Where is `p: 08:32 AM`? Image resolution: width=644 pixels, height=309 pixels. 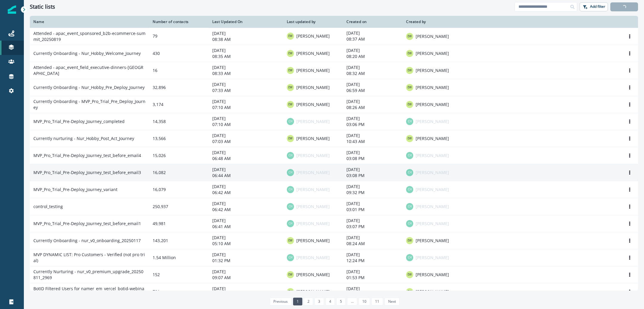
p: 08:32 AM is located at coordinates (373, 73).